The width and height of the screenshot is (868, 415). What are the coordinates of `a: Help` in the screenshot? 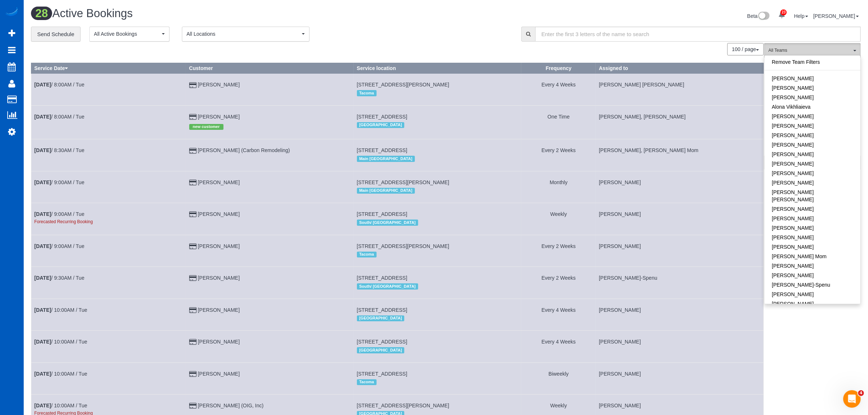 It's located at (801, 16).